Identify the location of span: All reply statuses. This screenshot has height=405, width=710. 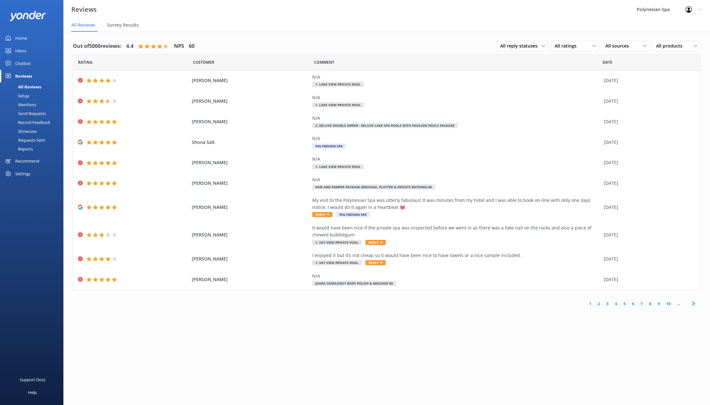
(521, 46).